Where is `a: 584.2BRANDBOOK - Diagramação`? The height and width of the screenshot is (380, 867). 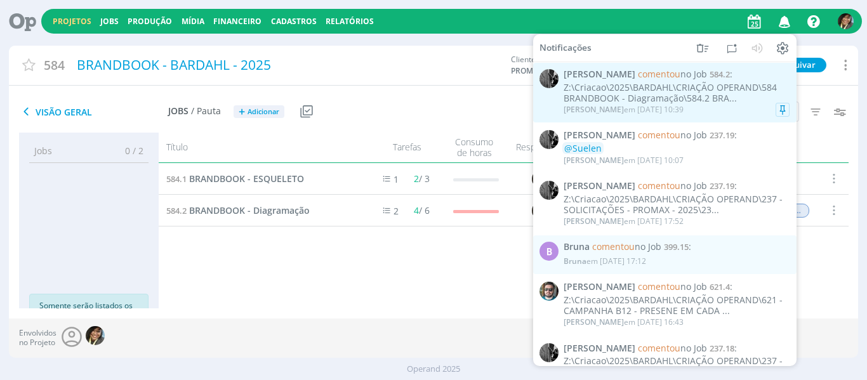 a: 584.2BRANDBOOK - Diagramação is located at coordinates (238, 211).